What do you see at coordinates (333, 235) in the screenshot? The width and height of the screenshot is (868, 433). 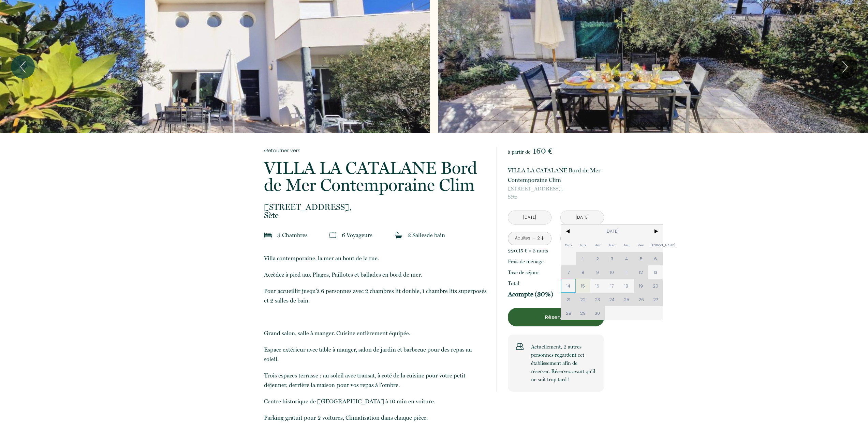 I see `img: guests` at bounding box center [333, 235].